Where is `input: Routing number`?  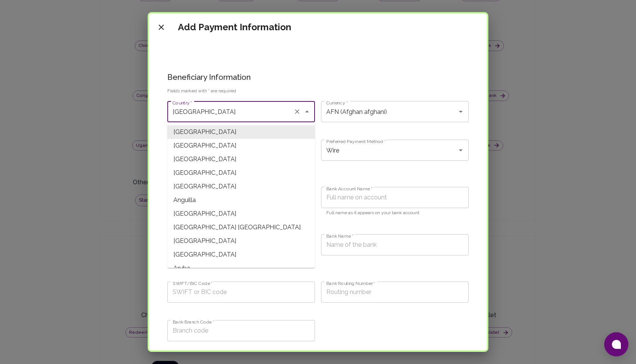 input: Routing number is located at coordinates (395, 292).